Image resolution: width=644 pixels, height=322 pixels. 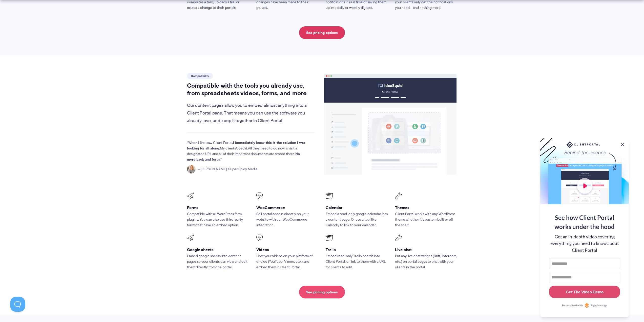 I want to click on h3: Calendar, so click(x=357, y=208).